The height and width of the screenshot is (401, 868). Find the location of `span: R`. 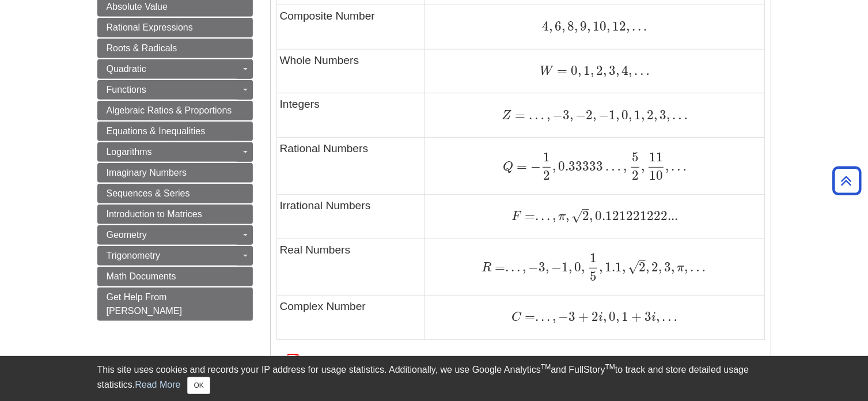

span: R is located at coordinates (486, 268).